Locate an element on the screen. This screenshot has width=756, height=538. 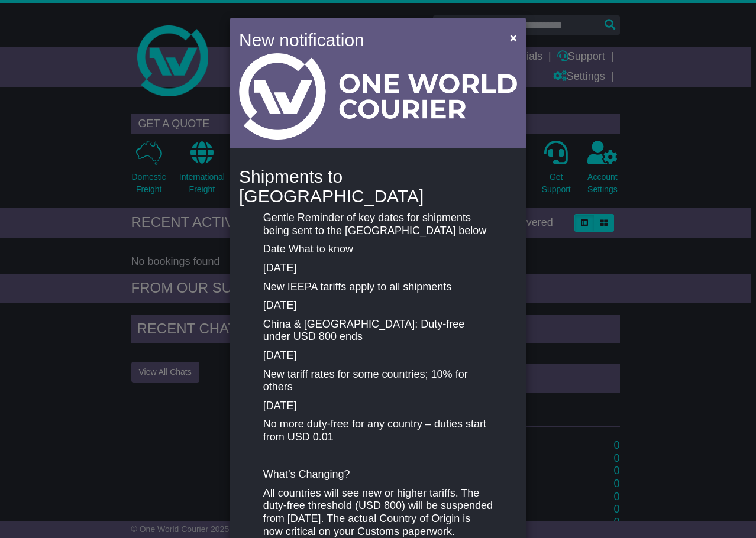
p: New IEEPA tariffs apply to all shipments is located at coordinates (378, 287).